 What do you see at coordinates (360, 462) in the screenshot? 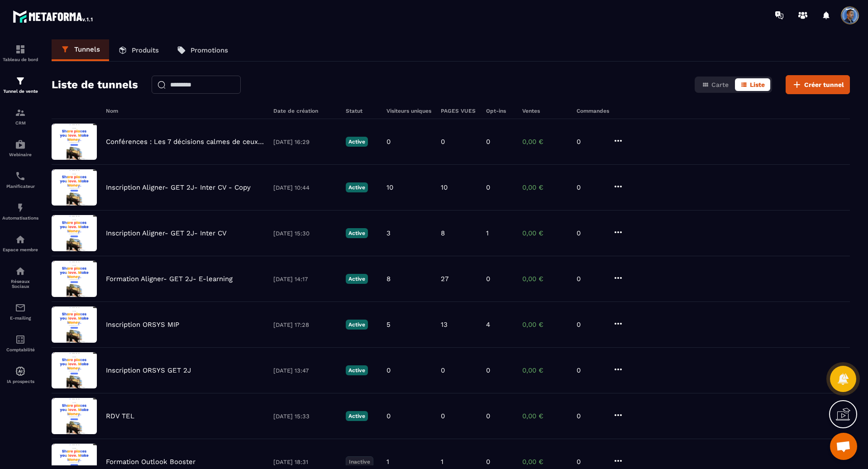
I see `p: Inactive` at bounding box center [360, 462].